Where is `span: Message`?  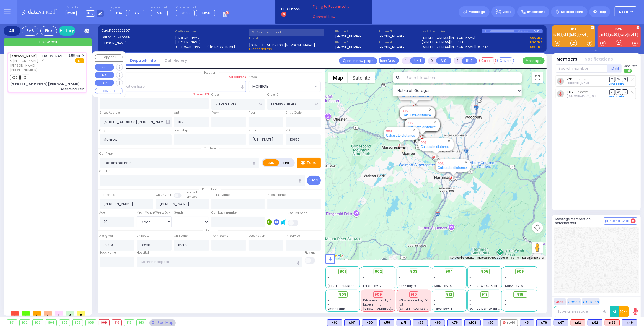 span: Message is located at coordinates (477, 12).